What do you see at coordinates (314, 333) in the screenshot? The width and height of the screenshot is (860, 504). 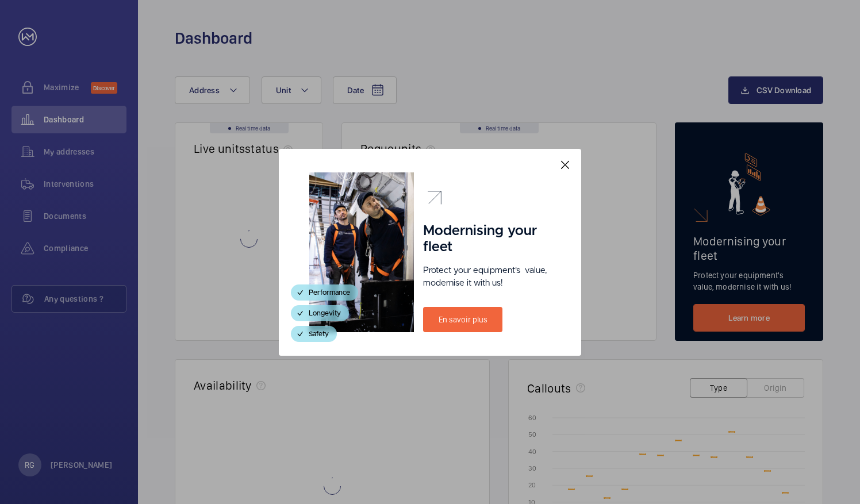 I see `div: Safety` at bounding box center [314, 333].